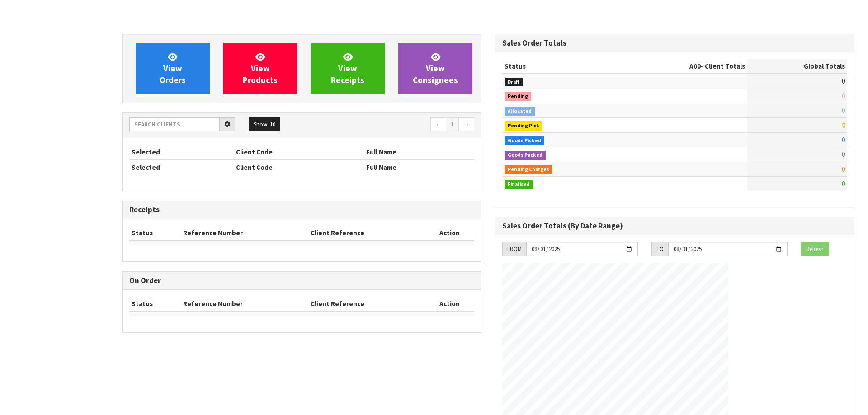 The width and height of the screenshot is (868, 415). I want to click on span: View Consignees, so click(435, 68).